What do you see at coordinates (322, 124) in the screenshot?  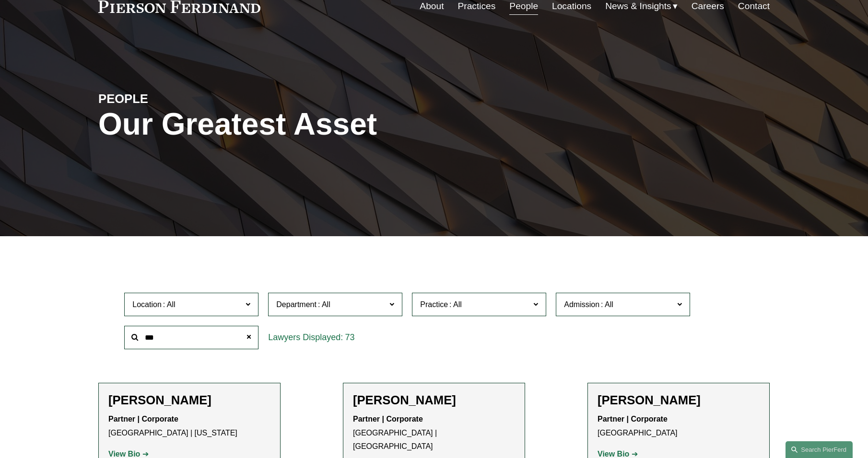 I see `h1: Our Greatest Asset` at bounding box center [322, 124].